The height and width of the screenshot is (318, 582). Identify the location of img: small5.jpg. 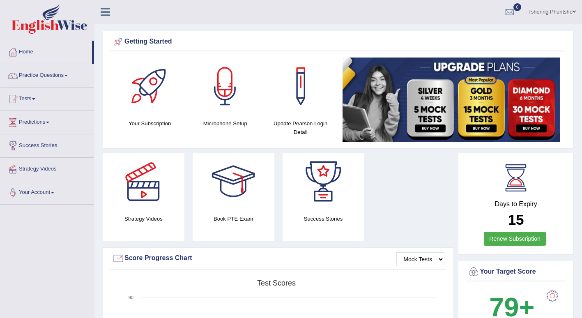
(452, 99).